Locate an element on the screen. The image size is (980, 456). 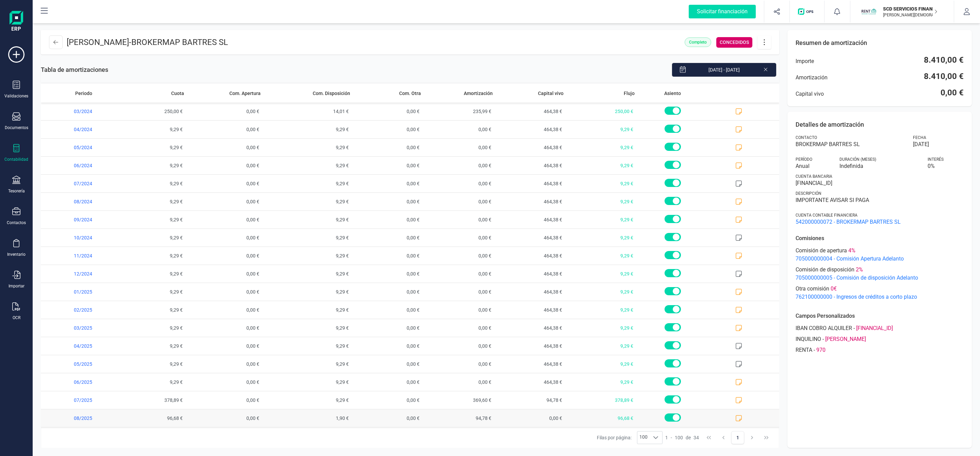
span: 08/2025 is located at coordinates (78, 418).